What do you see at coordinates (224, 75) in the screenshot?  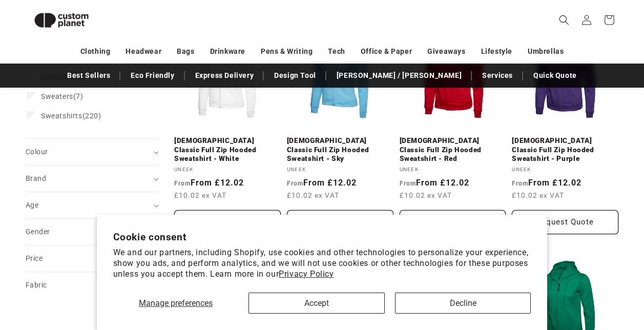 I see `a: Express Delivery` at bounding box center [224, 75].